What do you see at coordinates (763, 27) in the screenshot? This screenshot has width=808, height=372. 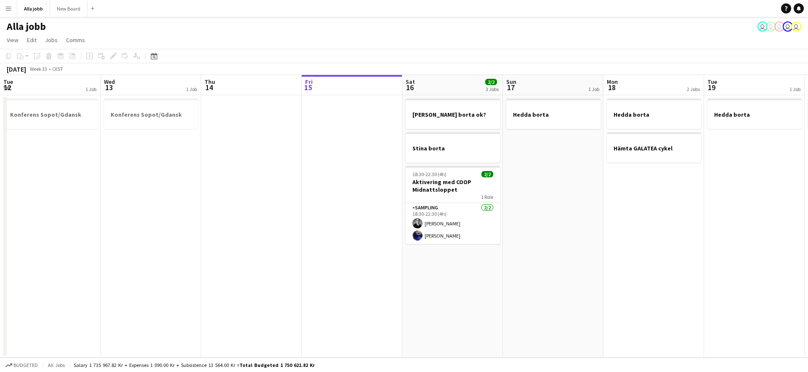 I see `app-user-avatar: Emil Hasselberg` at bounding box center [763, 27].